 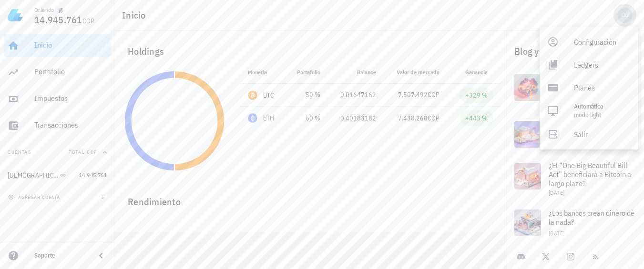 I want to click on span: Ganancia, so click(x=479, y=72).